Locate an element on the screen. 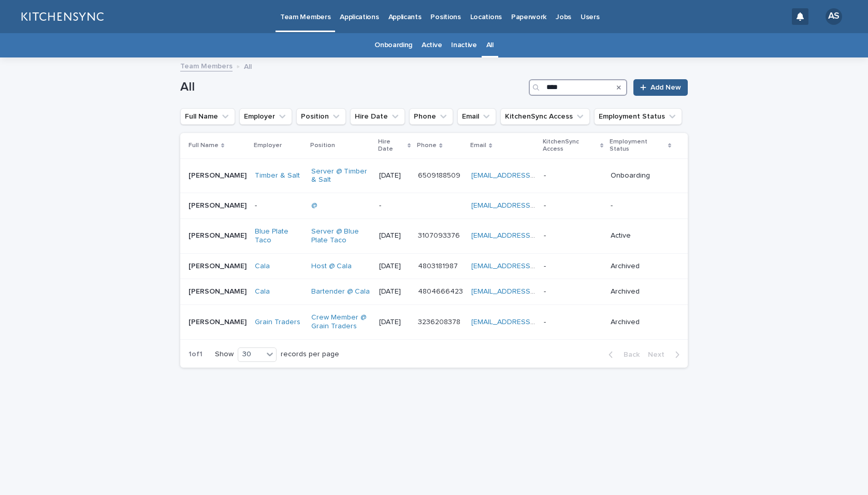 The width and height of the screenshot is (868, 495). p: All is located at coordinates (248, 66).